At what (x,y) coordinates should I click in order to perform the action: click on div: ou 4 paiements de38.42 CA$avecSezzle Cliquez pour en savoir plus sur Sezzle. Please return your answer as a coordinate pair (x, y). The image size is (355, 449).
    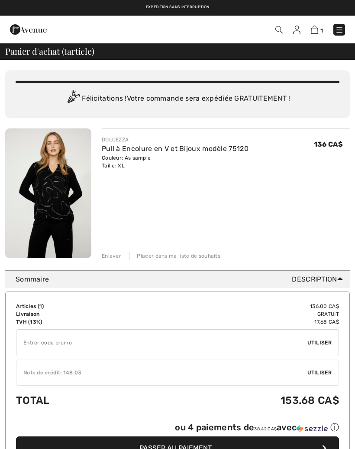
    Looking at the image, I should click on (178, 429).